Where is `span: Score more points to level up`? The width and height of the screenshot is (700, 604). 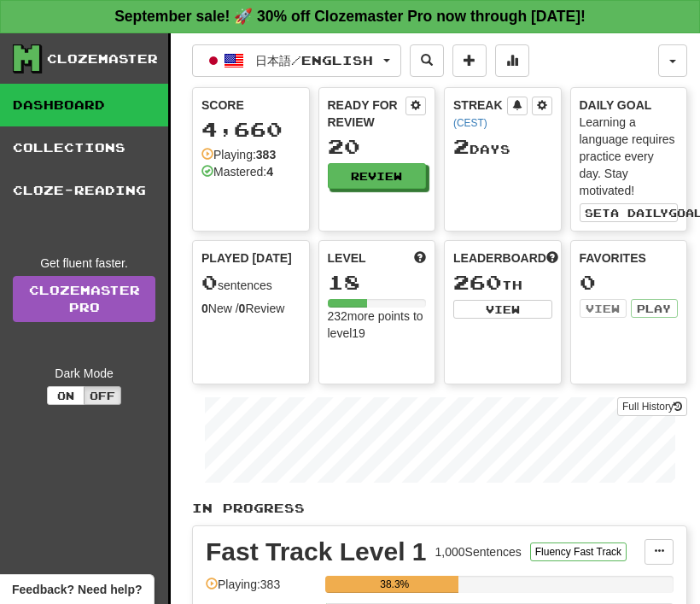 span: Score more points to level up is located at coordinates (421, 258).